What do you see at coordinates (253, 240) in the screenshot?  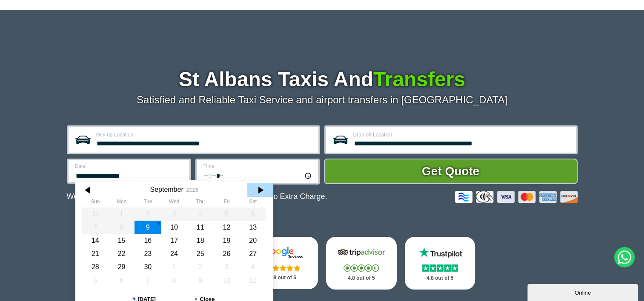 I see `div: 20 September 2025` at bounding box center [253, 240].